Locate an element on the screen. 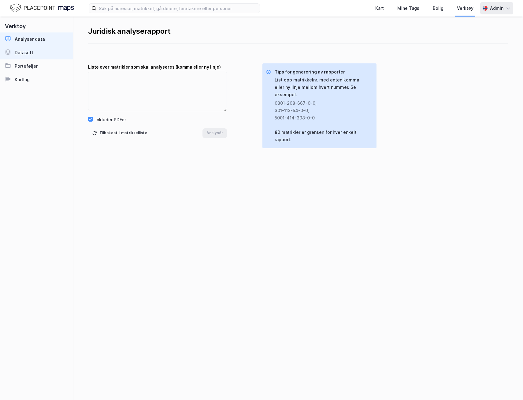  div: List opp matrikkelnr. med enten komma eller ny linje mellom hvert nummer. Se eksempel: 80 matrikl... is located at coordinates (323, 110).